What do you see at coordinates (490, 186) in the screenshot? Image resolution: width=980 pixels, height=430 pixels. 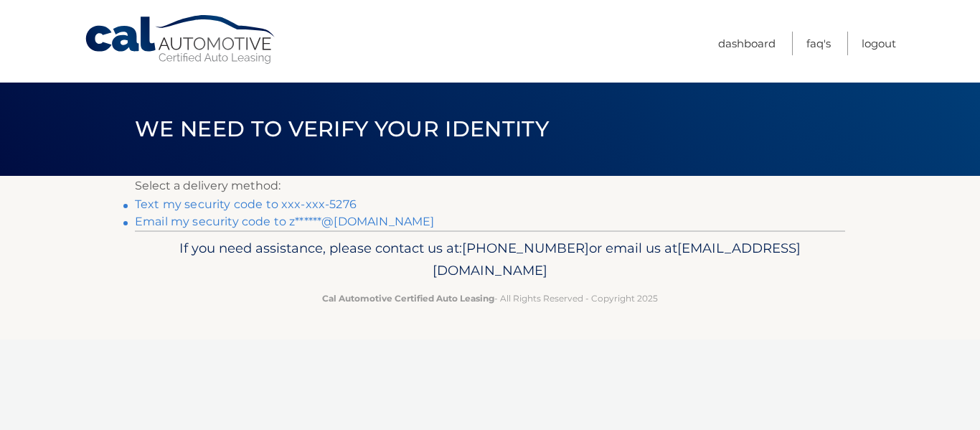 I see `p: Select a delivery method:` at bounding box center [490, 186].